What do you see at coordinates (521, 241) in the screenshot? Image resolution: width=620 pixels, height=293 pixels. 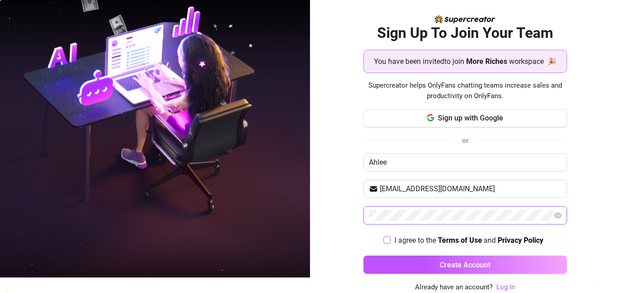 I see `a: Privacy Policy` at bounding box center [521, 241].